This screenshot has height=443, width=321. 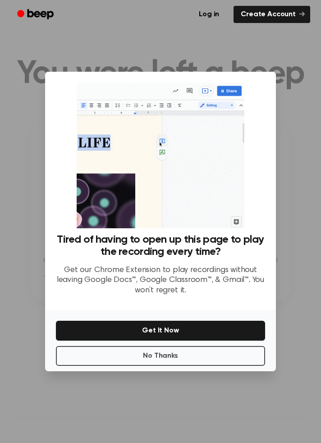 I want to click on button: No Thanks, so click(x=161, y=356).